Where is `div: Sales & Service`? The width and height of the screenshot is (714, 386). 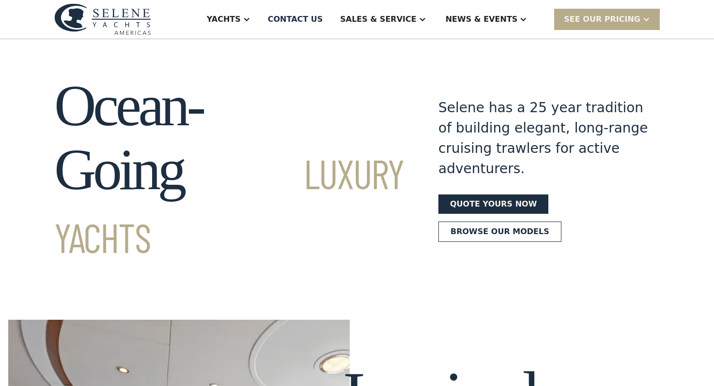
div: Sales & Service is located at coordinates (378, 19).